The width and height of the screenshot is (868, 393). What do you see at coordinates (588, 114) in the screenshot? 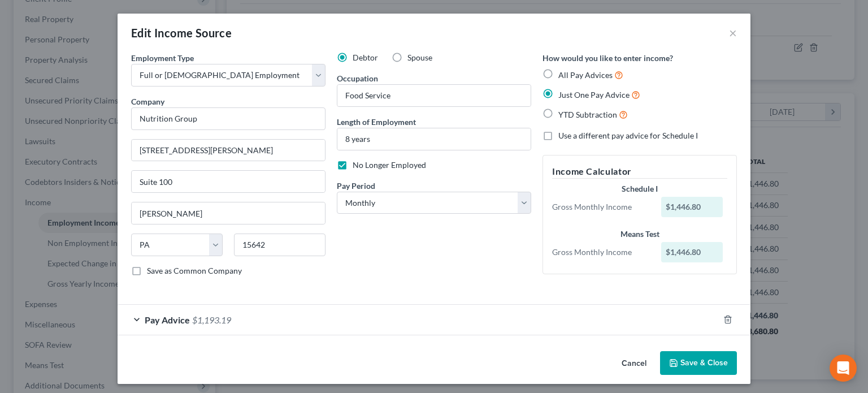
I see `span: YTD Subtraction` at bounding box center [588, 114].